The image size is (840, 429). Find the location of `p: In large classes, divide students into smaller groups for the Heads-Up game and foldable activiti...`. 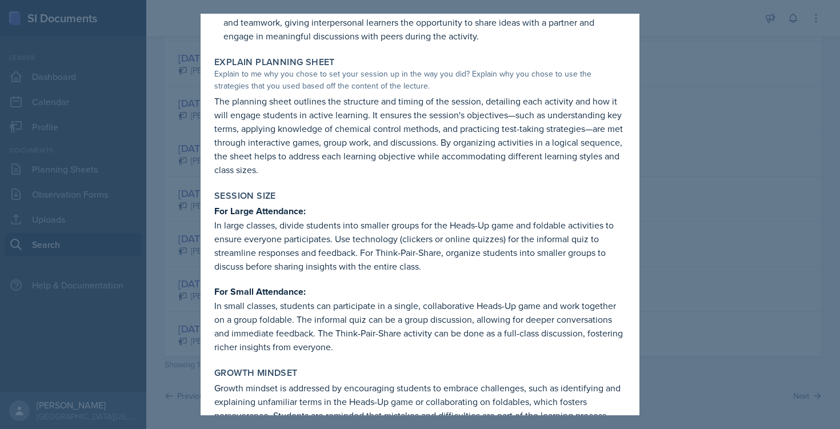

p: In large classes, divide students into smaller groups for the Heads-Up game and foldable activiti... is located at coordinates (420, 246).